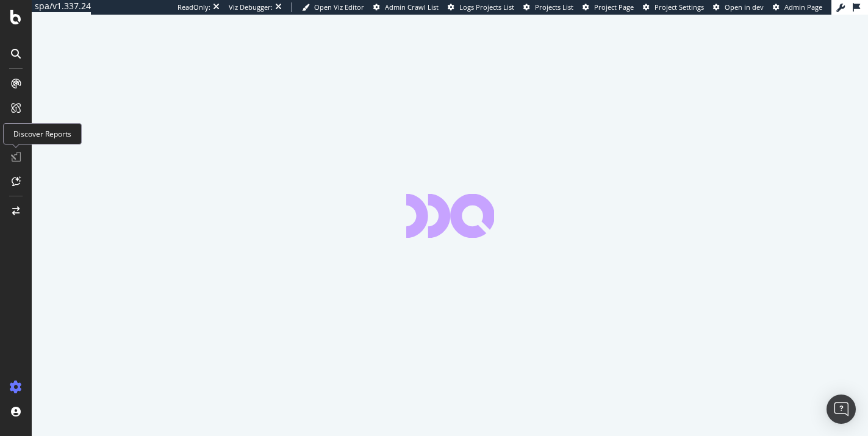 This screenshot has width=868, height=436. What do you see at coordinates (406, 7) in the screenshot?
I see `a: Admin Crawl List` at bounding box center [406, 7].